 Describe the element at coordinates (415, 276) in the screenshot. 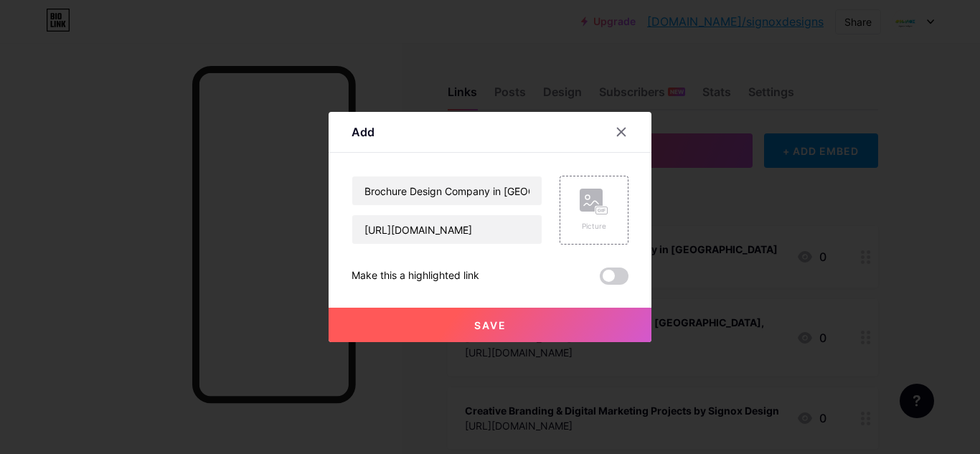

I see `div: Make this a highlighted link` at that location.